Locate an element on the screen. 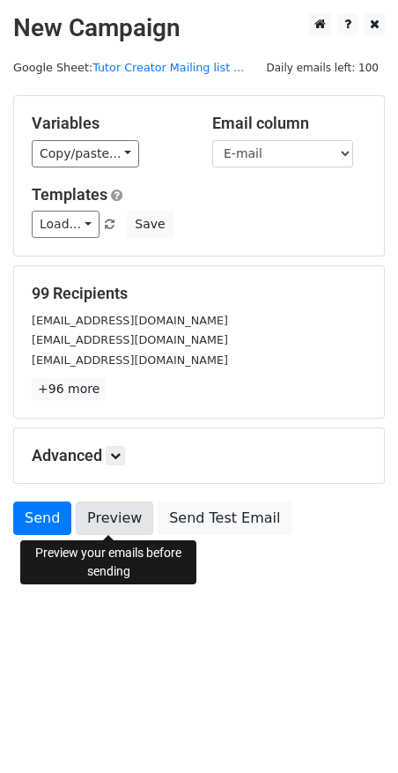 Image resolution: width=398 pixels, height=773 pixels. a: Send is located at coordinates (42, 518).